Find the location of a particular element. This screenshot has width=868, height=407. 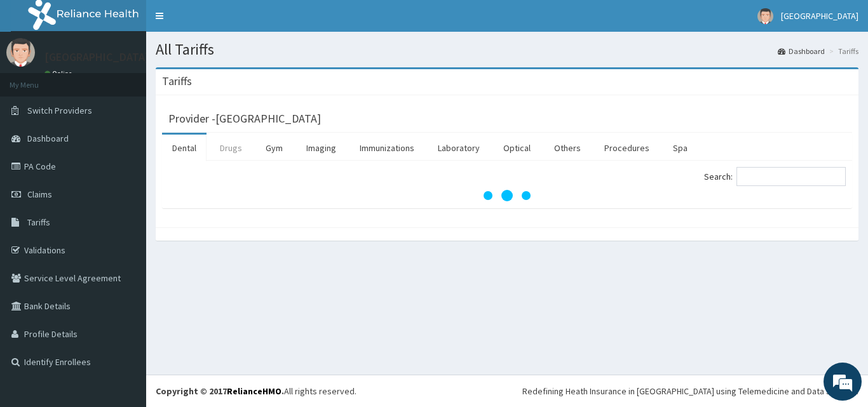

a: Laboratory is located at coordinates (459, 148).